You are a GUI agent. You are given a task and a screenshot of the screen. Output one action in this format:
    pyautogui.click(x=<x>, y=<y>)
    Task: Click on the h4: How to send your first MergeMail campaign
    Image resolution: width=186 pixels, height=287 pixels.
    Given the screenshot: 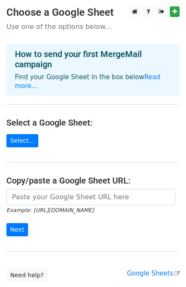 What is the action you would take?
    pyautogui.click(x=93, y=59)
    